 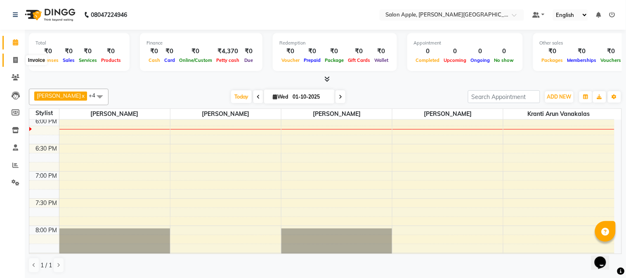 I want to click on span: Cash, so click(x=154, y=60).